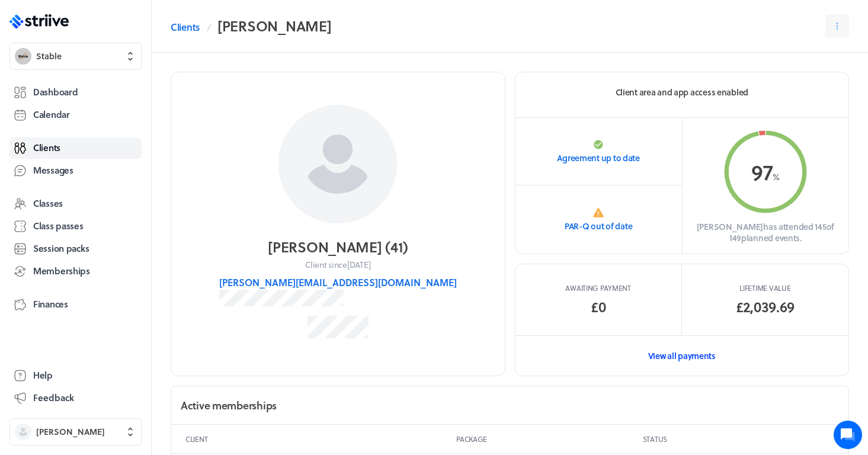 The image size is (868, 455). I want to click on button: New conversation, so click(119, 150).